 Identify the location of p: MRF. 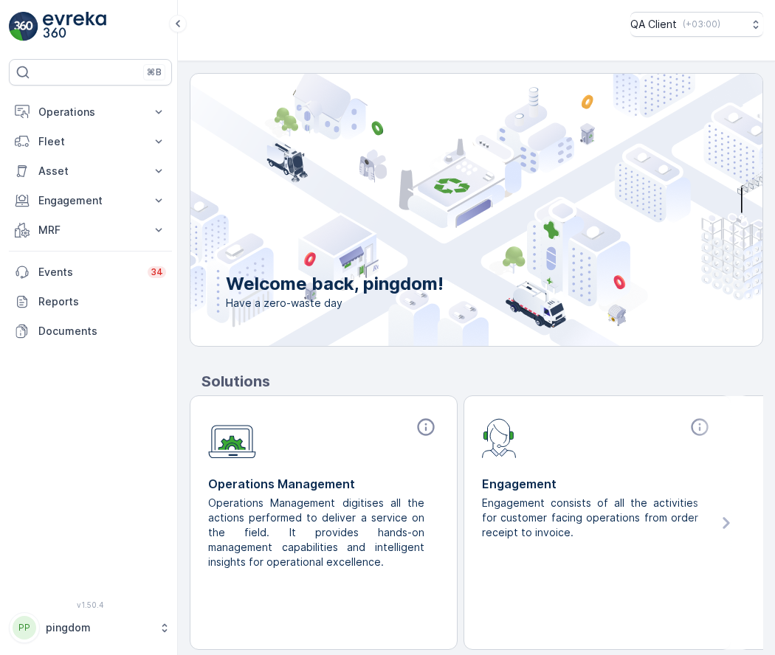
(90, 230).